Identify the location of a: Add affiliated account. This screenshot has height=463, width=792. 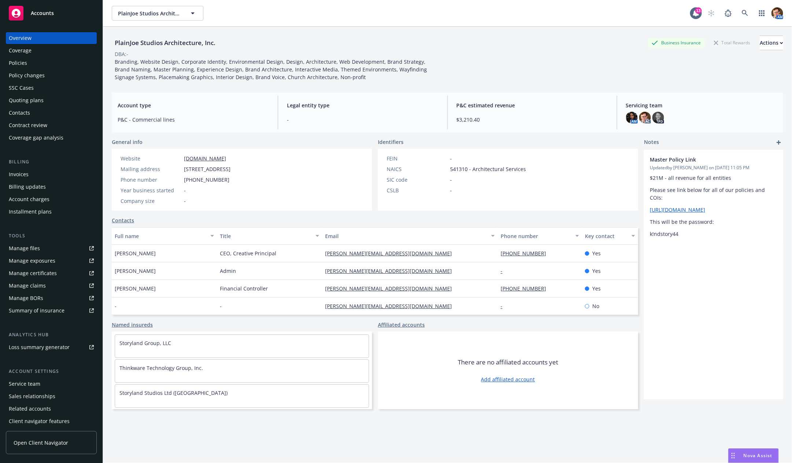
(508, 379).